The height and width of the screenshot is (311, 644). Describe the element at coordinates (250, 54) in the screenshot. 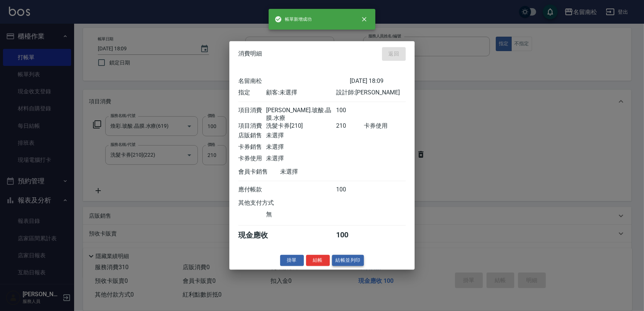

I see `span: 消費明細` at that location.